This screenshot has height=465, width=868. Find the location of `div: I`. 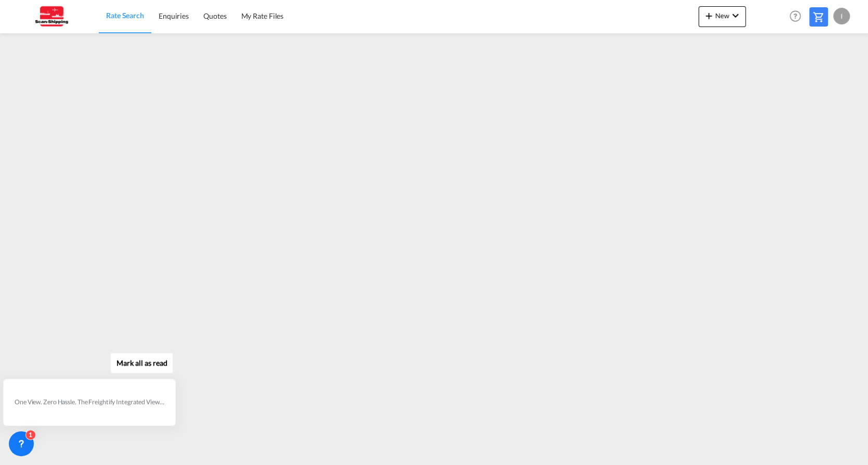

div: I is located at coordinates (841, 17).